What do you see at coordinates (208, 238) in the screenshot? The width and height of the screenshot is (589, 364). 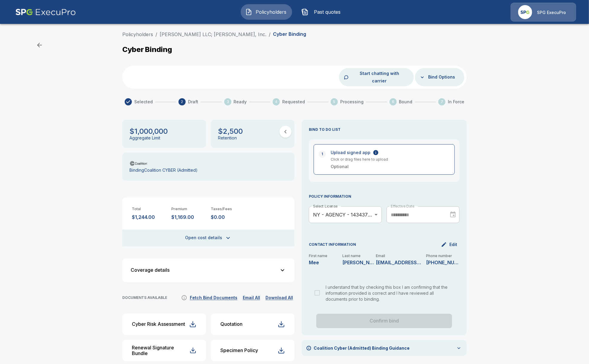 I see `button: Open cost details` at bounding box center [208, 238].